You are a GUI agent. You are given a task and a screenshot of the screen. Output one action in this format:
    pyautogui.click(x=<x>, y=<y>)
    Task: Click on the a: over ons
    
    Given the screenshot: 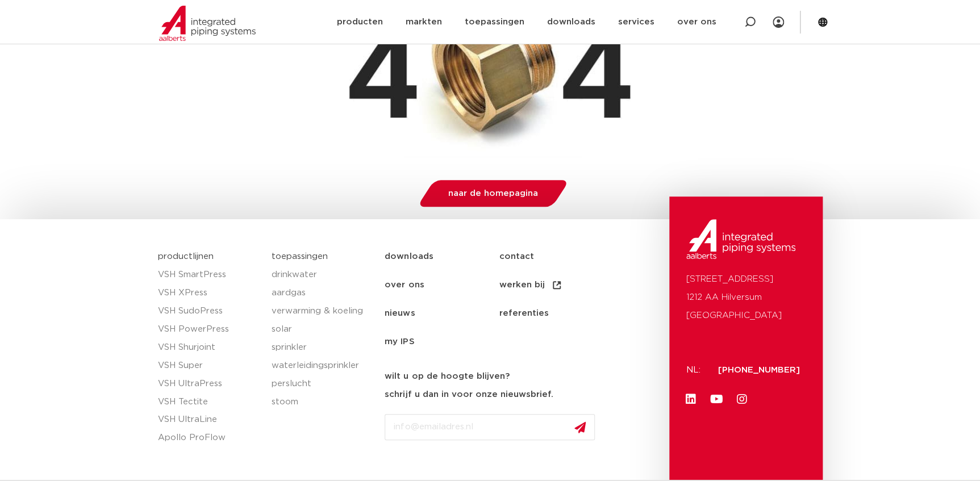 What is the action you would take?
    pyautogui.click(x=441, y=285)
    